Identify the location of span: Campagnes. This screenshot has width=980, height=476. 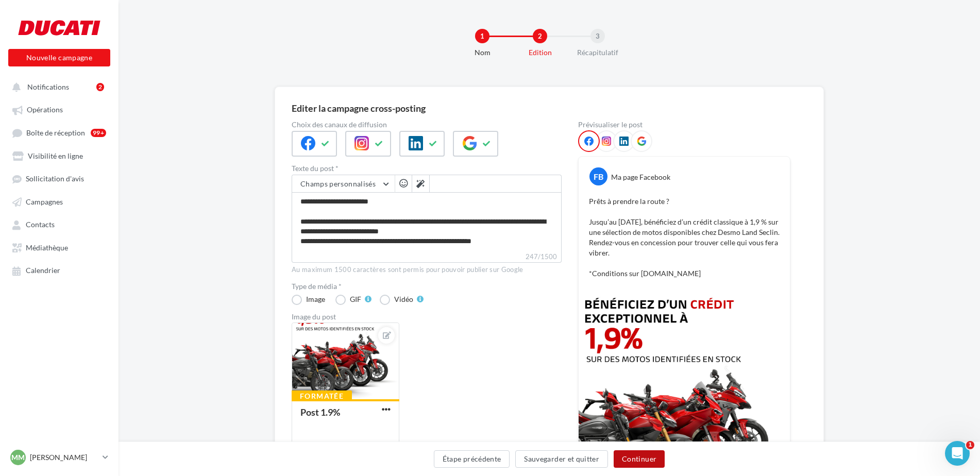
(44, 201).